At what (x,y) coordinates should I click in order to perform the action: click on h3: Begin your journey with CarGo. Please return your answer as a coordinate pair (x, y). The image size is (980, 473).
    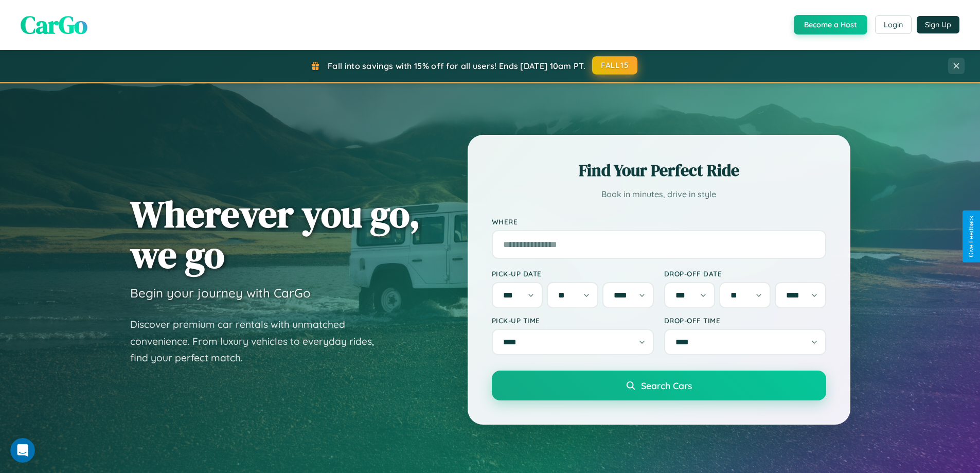
    Looking at the image, I should click on (220, 293).